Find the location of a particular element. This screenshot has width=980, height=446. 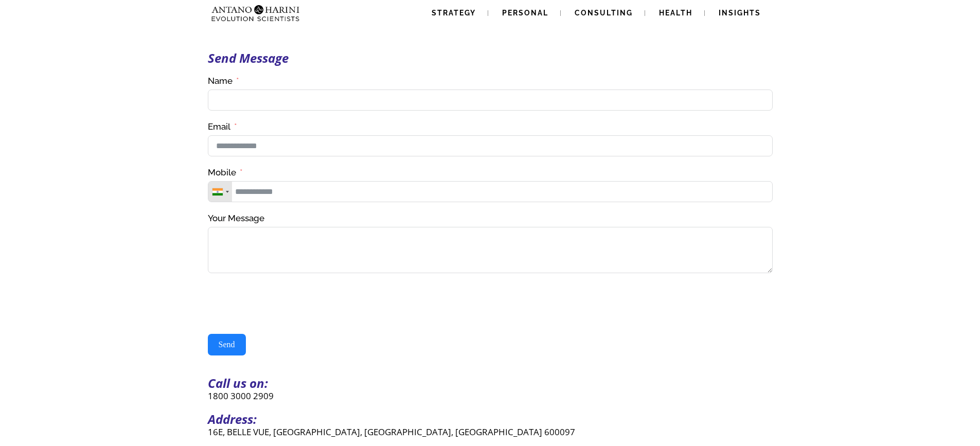

input: Mobile is located at coordinates (490, 192).